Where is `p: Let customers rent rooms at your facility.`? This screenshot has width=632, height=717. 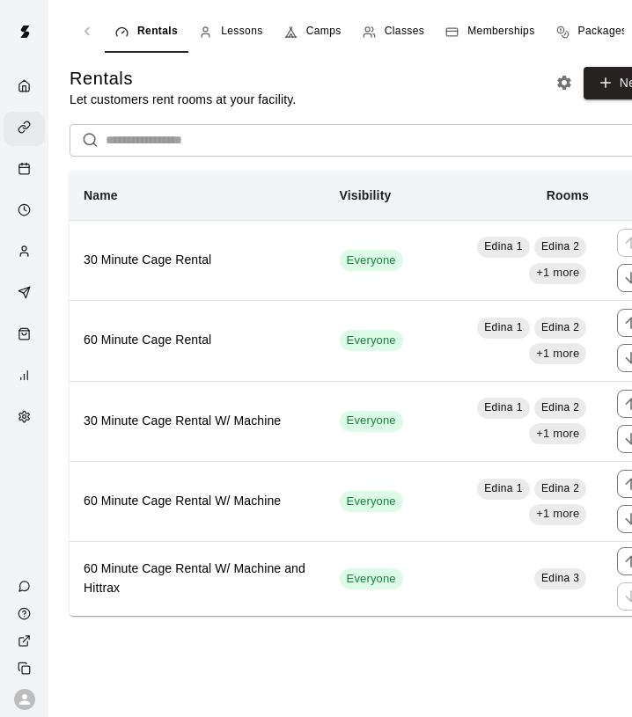
p: Let customers rent rooms at your facility. is located at coordinates (182, 99).